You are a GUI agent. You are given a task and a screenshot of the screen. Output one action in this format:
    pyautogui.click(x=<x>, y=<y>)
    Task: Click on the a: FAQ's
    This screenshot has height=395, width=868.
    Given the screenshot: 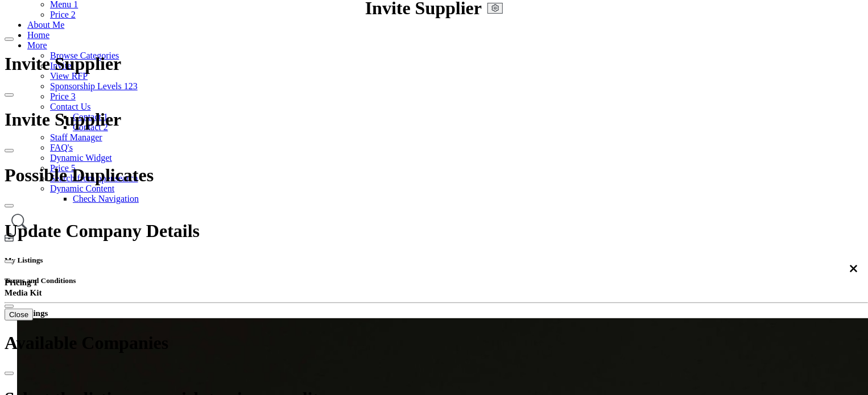 What is the action you would take?
    pyautogui.click(x=62, y=147)
    